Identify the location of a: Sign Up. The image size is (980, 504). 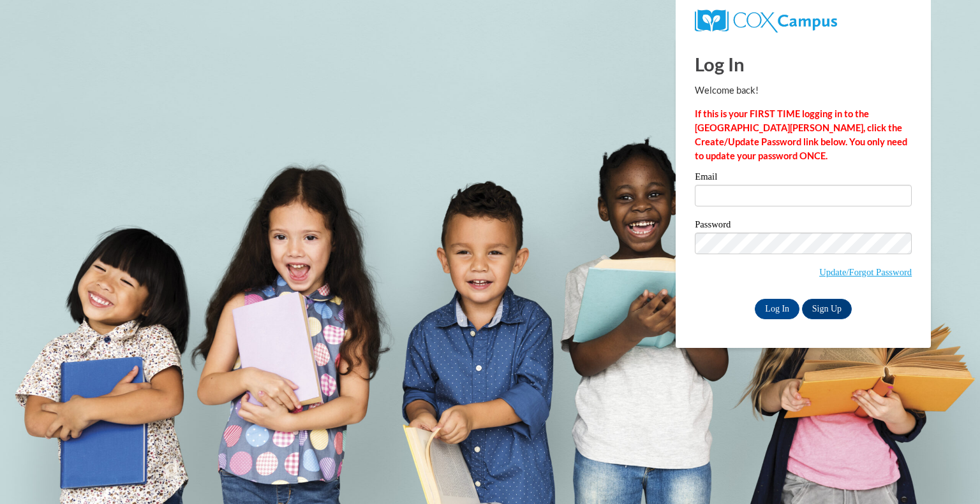
(827, 310).